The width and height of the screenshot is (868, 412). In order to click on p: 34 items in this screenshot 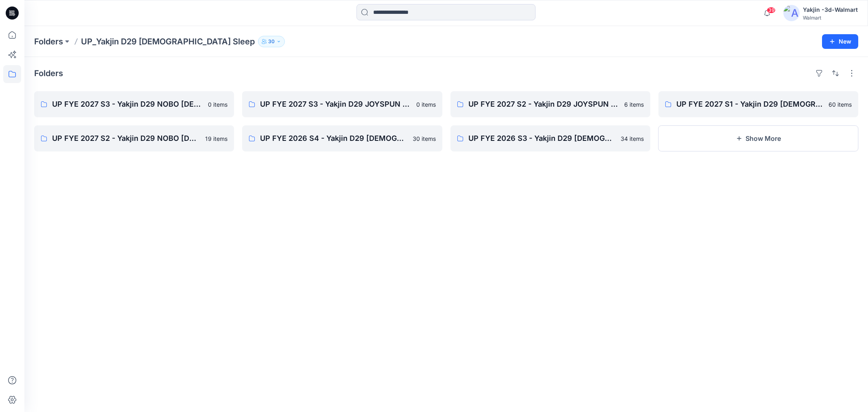, I will do `click(632, 138)`.